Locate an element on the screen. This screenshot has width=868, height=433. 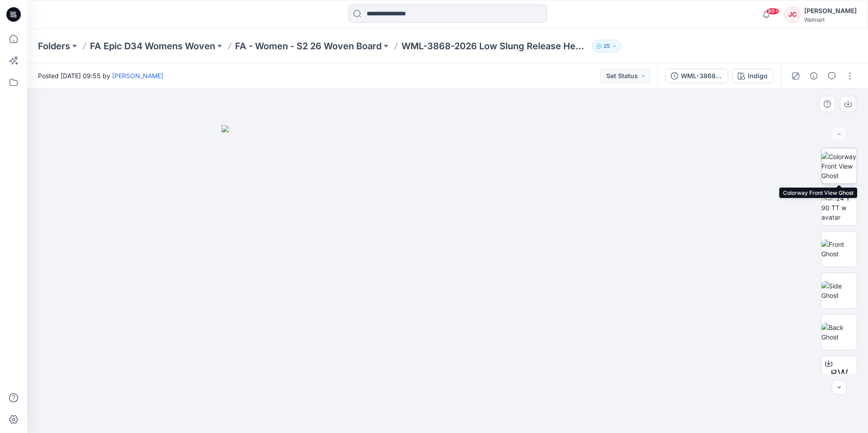
button: WML-3868-2026_Rev1_Low Slung Release Hem Bermuda Short_Full Colorway is located at coordinates (696, 76).